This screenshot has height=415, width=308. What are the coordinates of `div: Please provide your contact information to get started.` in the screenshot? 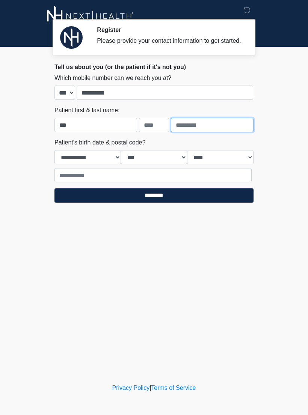 It's located at (169, 41).